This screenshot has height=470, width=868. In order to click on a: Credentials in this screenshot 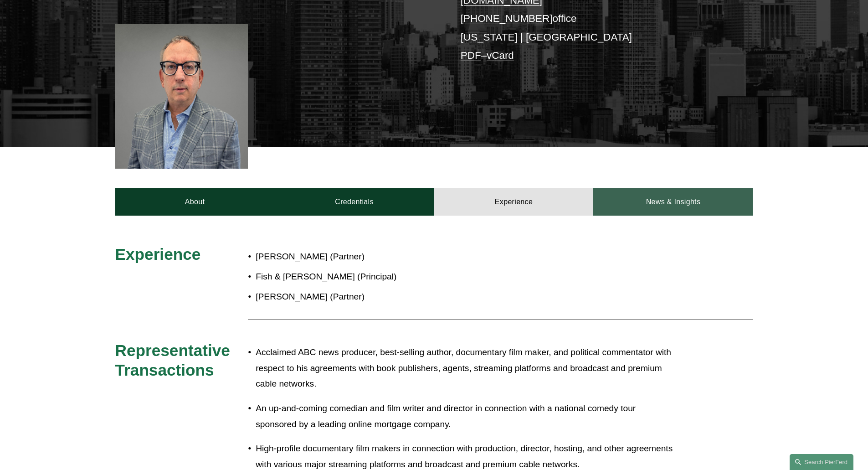, I will do `click(354, 202)`.